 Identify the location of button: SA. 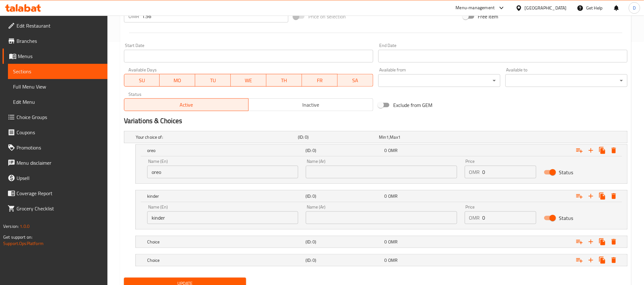
(355, 80).